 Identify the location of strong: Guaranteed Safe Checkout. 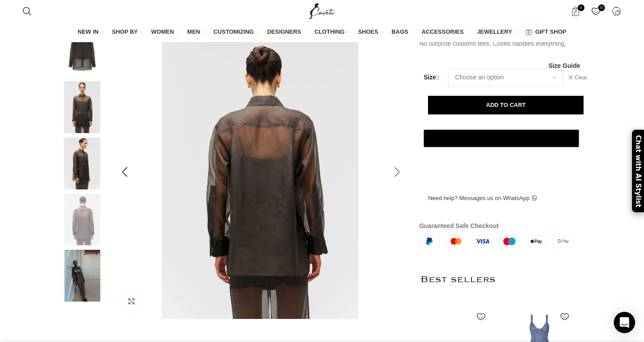
(459, 226).